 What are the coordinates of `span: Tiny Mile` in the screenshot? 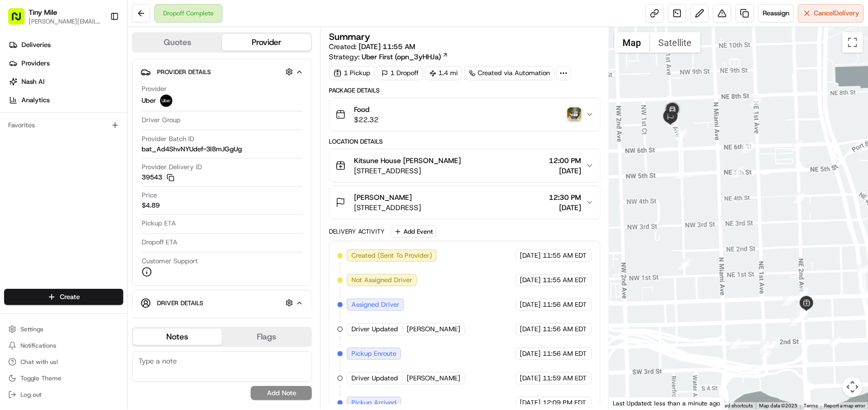 It's located at (43, 13).